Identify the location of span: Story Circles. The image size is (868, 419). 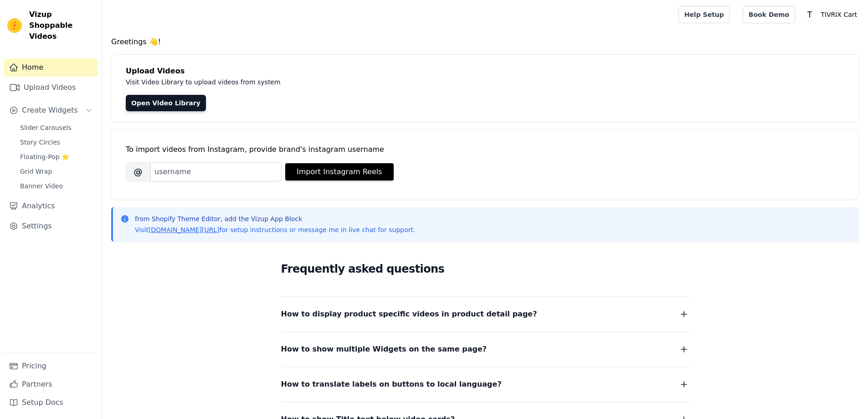
(40, 142).